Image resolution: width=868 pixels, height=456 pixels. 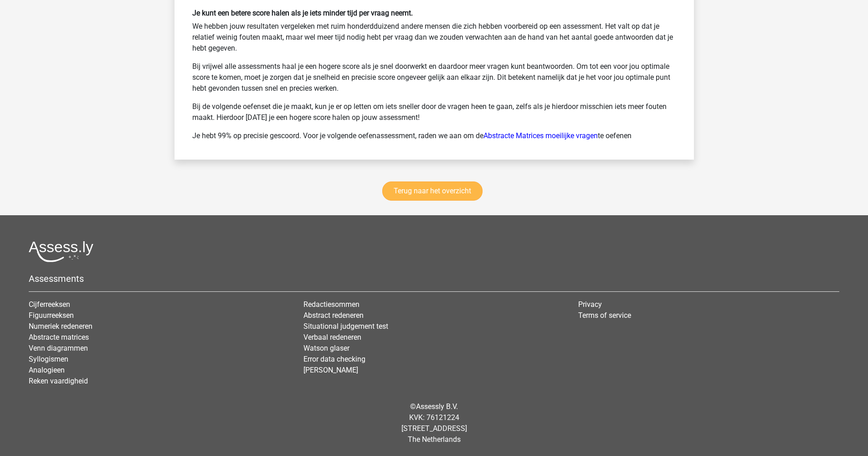 What do you see at coordinates (605, 315) in the screenshot?
I see `a: Terms of service` at bounding box center [605, 315].